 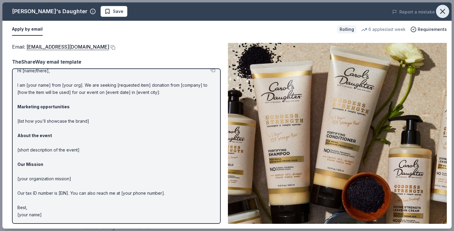 What do you see at coordinates (44, 107) in the screenshot?
I see `strong: Marketing opportunities` at bounding box center [44, 107].